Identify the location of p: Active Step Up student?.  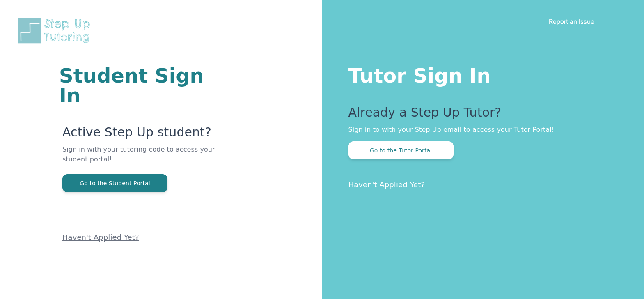
(143, 135).